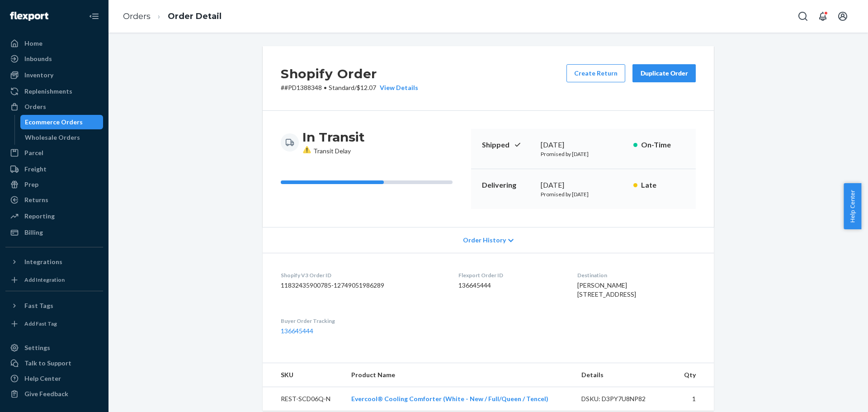 This screenshot has width=868, height=412. What do you see at coordinates (511, 286) in the screenshot?
I see `dd: 136645444` at bounding box center [511, 286].